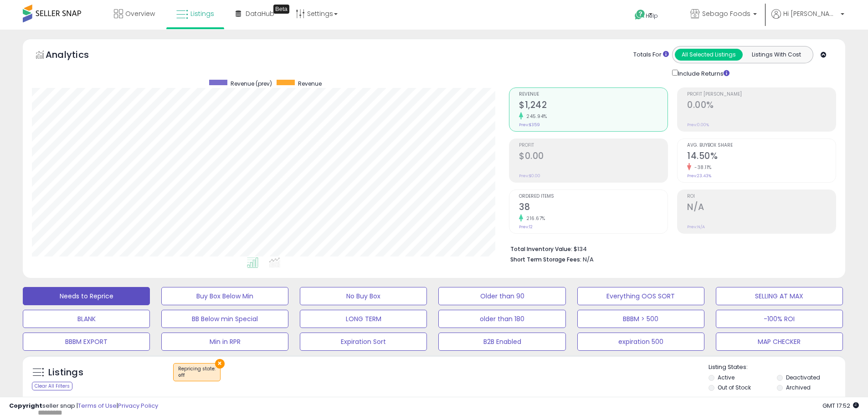 This screenshot has width=868, height=415. I want to click on span: Profit, so click(593, 145).